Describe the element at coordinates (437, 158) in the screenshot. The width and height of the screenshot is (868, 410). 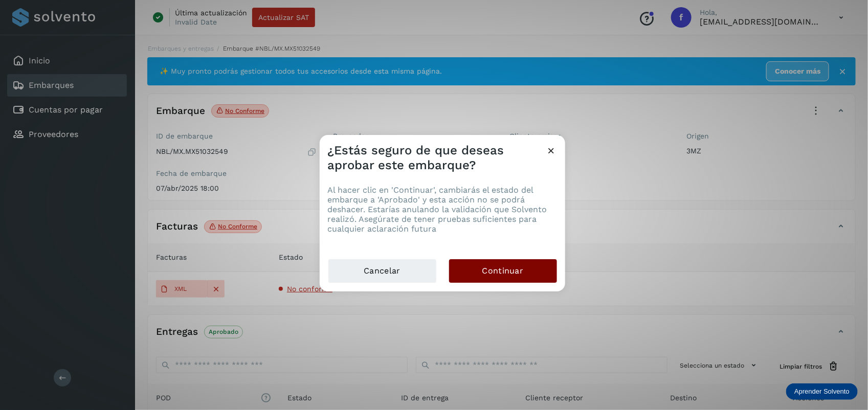
I see `h3: ¿Estás seguro de que deseas aprobar este embarque?` at that location.